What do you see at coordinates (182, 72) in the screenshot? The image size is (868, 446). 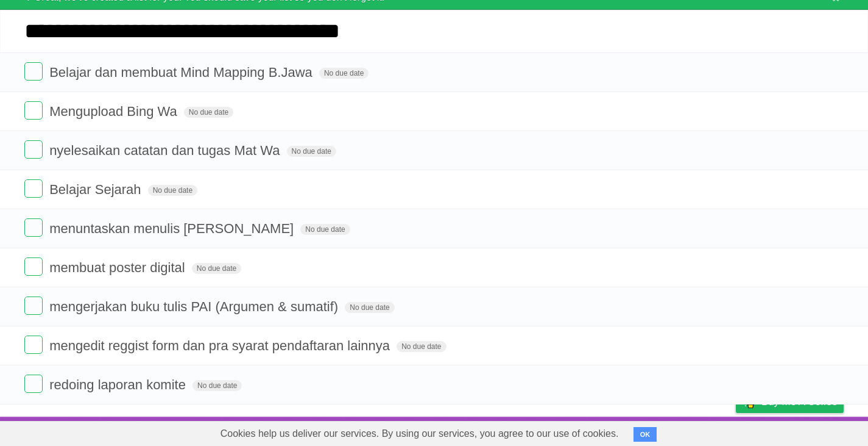 I see `span: Belajar dan membuat Mind Mapping B.Jawa` at bounding box center [182, 72].